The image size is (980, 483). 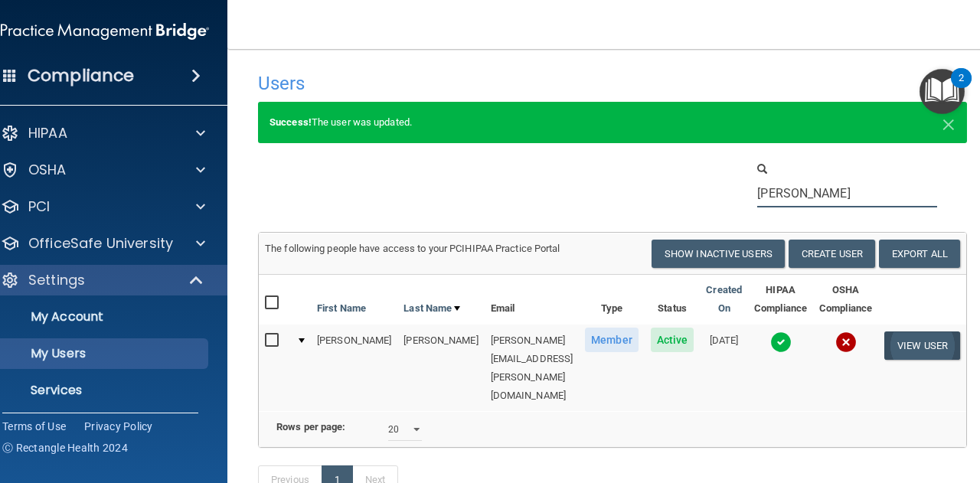 I want to click on span: Active, so click(x=673, y=340).